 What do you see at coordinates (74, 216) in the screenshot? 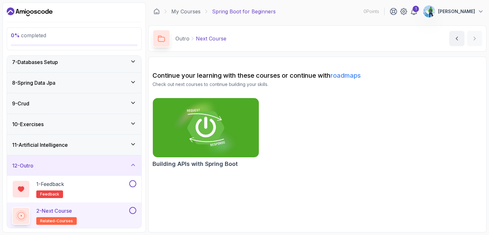
I see `button: 2-Next Courserelated-courses` at bounding box center [74, 216].